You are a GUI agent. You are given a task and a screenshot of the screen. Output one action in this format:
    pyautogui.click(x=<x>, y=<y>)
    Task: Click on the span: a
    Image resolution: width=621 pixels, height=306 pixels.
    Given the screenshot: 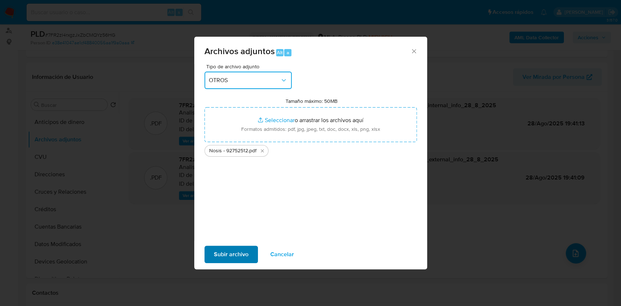 What is the action you would take?
    pyautogui.click(x=288, y=52)
    